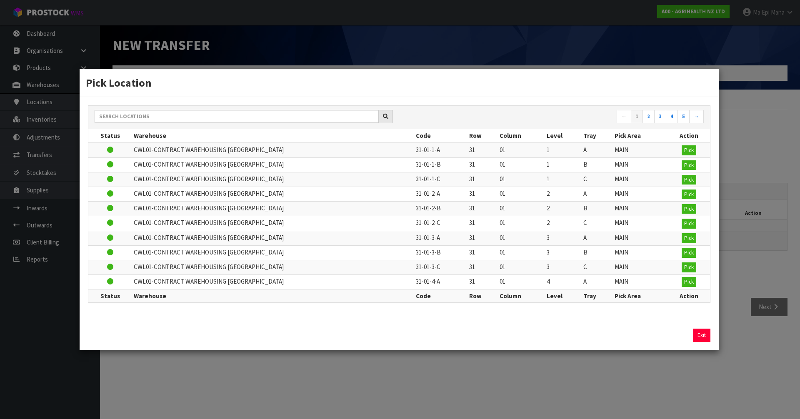 The width and height of the screenshot is (800, 419). What do you see at coordinates (554, 117) in the screenshot?
I see `nav: Page navigation` at bounding box center [554, 117].